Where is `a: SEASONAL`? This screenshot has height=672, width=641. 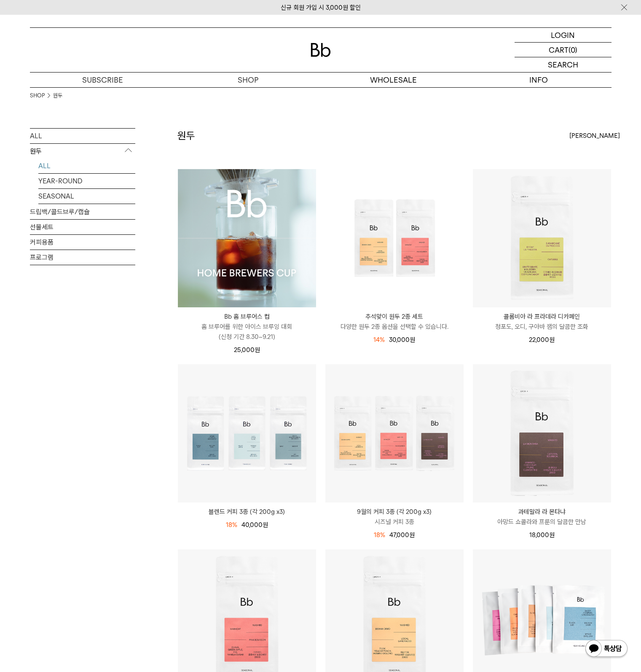 a: SEASONAL is located at coordinates (87, 196).